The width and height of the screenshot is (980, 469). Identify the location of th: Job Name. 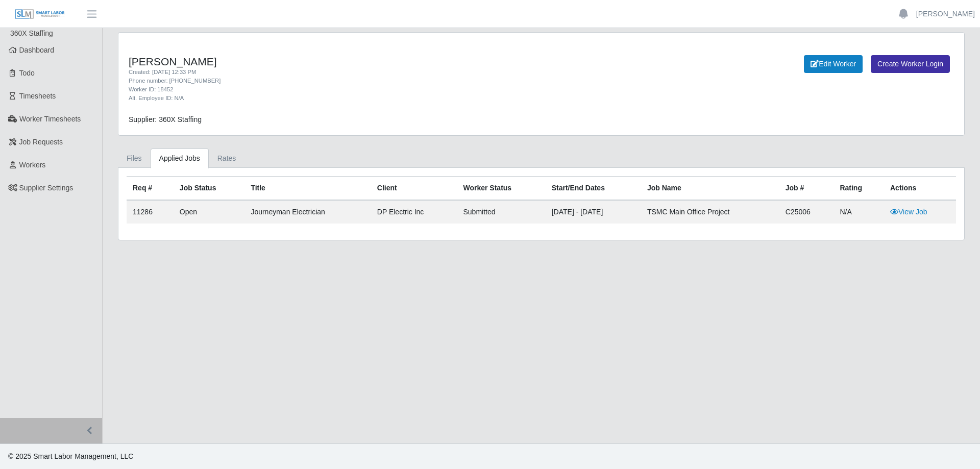
(709, 188).